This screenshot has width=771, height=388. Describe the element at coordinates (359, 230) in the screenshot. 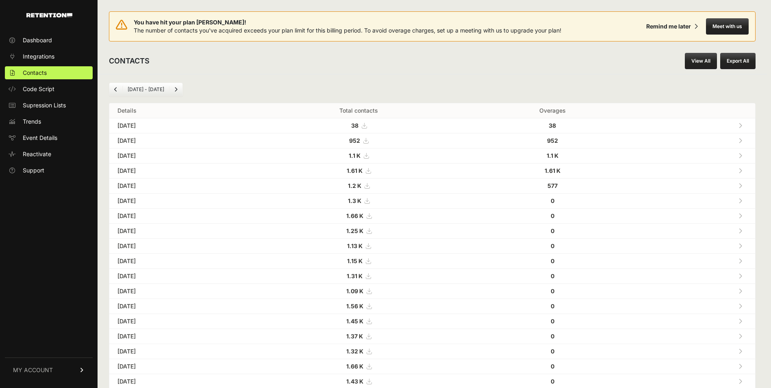

I see `a: 1.25 K` at that location.